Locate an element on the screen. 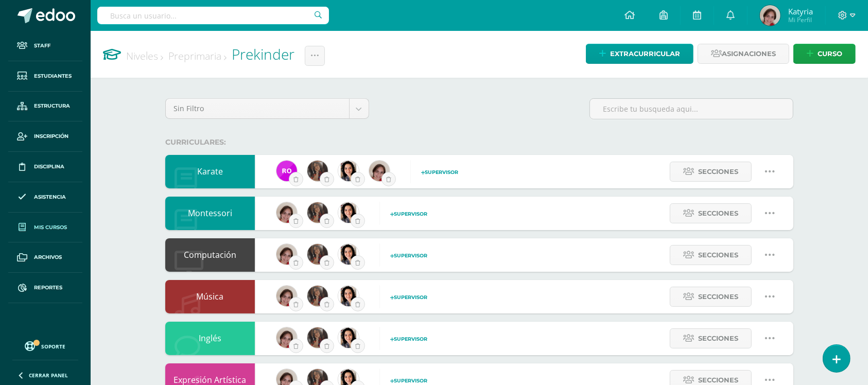 The image size is (868, 385). a: Mis cursos is located at coordinates (45, 228).